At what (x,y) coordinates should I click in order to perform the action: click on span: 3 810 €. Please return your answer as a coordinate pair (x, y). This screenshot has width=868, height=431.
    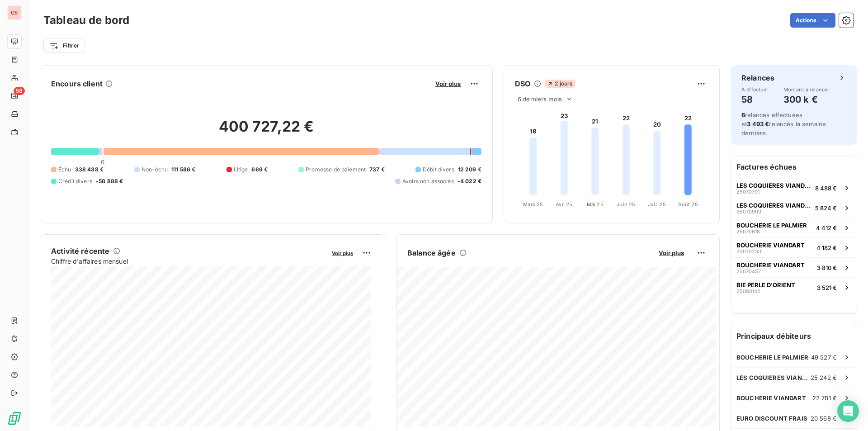
    Looking at the image, I should click on (827, 267).